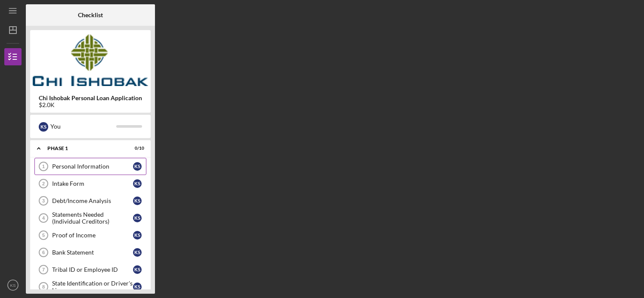 This screenshot has width=644, height=298. I want to click on div: 0 / 10, so click(136, 148).